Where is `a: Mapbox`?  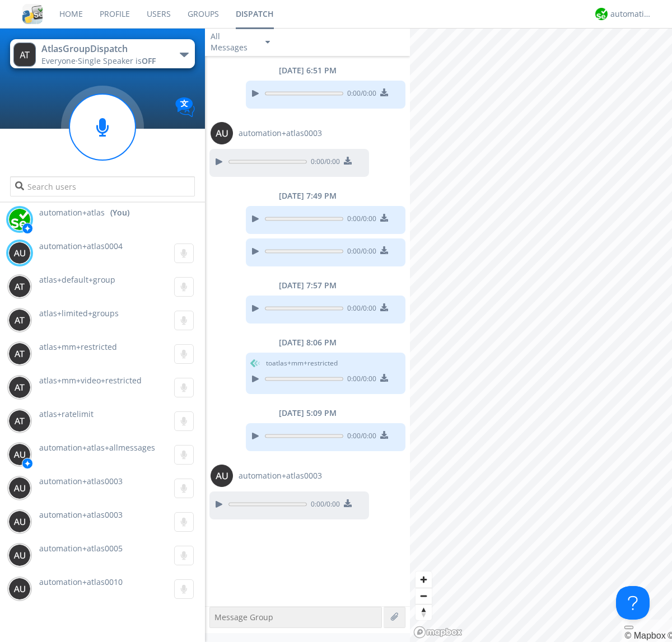 a: Mapbox is located at coordinates (645, 635).